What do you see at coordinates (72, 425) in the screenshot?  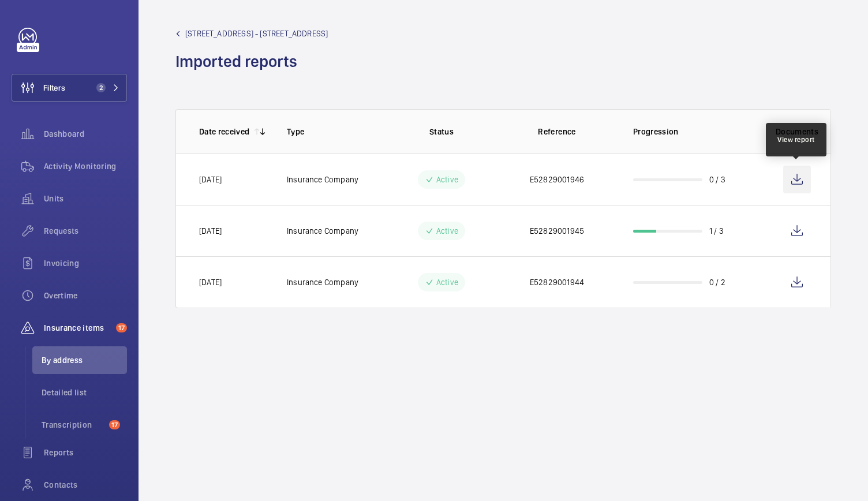 I see `span: Transcription` at bounding box center [72, 425].